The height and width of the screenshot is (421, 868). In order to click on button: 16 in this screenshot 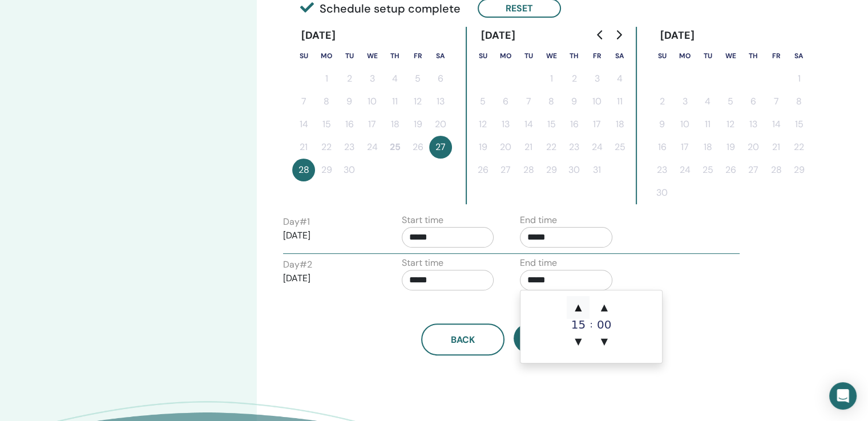, I will do `click(662, 147)`.